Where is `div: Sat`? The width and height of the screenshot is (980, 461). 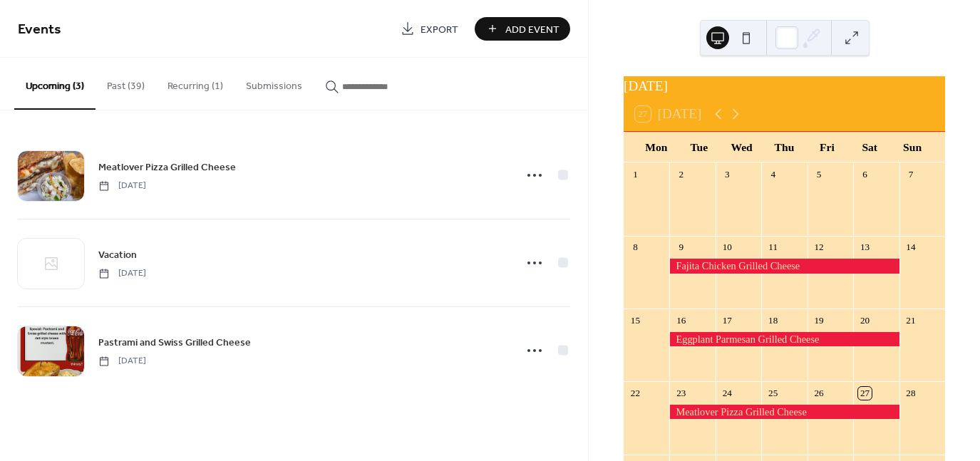
div: Sat is located at coordinates (870, 147).